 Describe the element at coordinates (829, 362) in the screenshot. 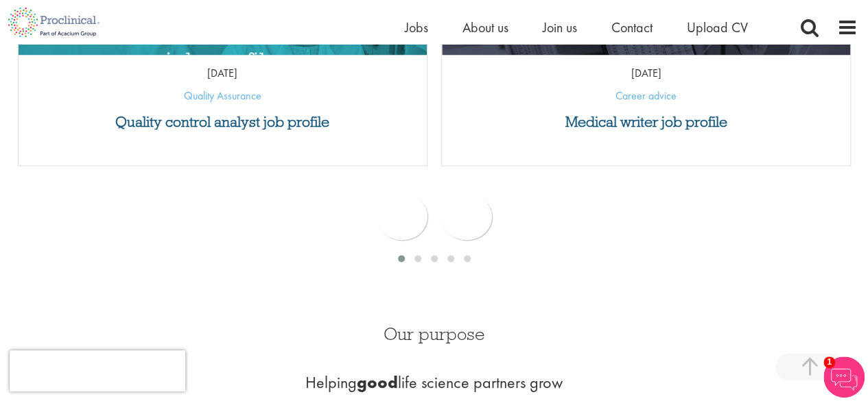

I see `span: 1` at that location.